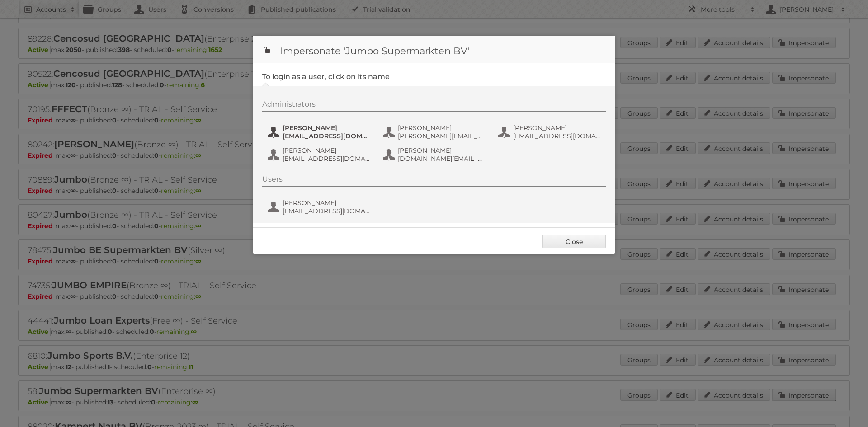 The width and height of the screenshot is (868, 427). Describe the element at coordinates (434, 106) in the screenshot. I see `div: Administrators` at that location.